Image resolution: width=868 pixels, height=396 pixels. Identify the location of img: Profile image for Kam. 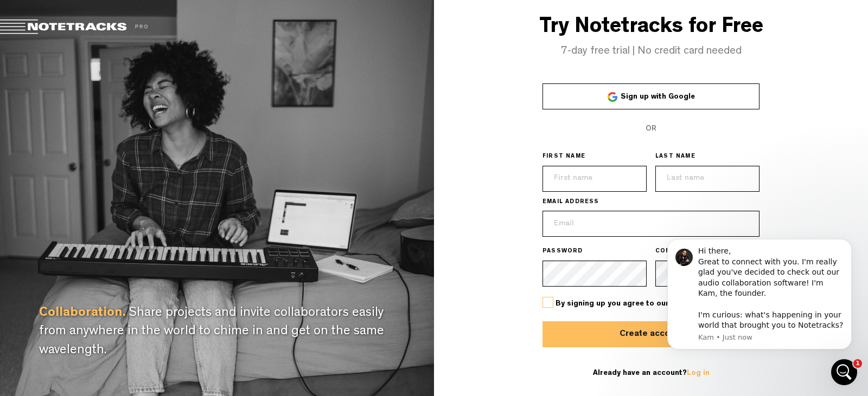
(33, 35).